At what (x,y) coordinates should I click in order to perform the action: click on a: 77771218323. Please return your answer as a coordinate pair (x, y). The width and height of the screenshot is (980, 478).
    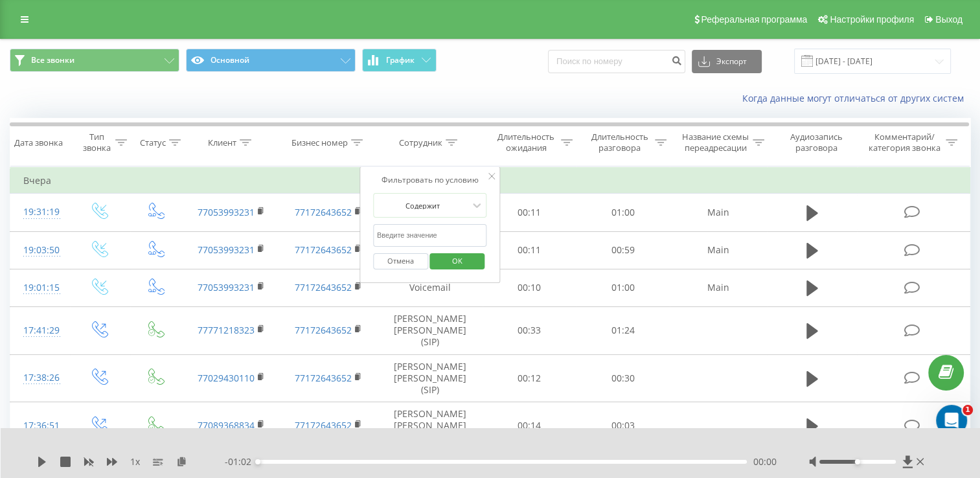
    Looking at the image, I should click on (226, 329).